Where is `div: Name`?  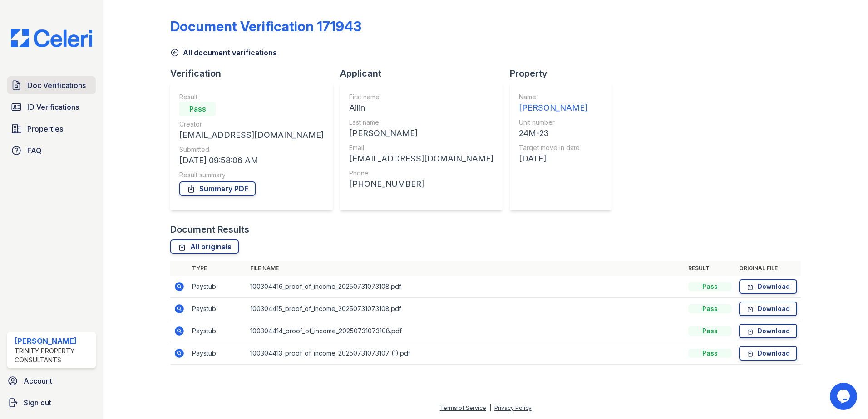 div: Name is located at coordinates (553, 97).